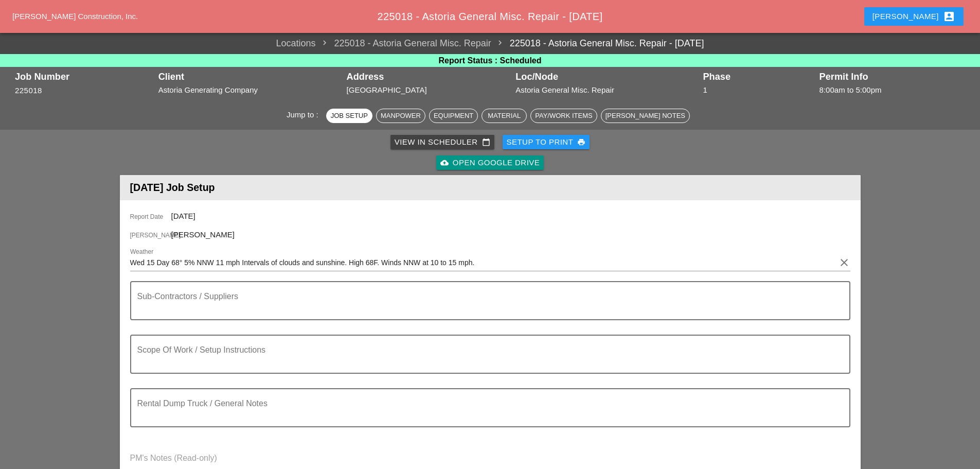 The width and height of the screenshot is (980, 469). What do you see at coordinates (444, 163) in the screenshot?
I see `i: cloud_upload` at bounding box center [444, 163].